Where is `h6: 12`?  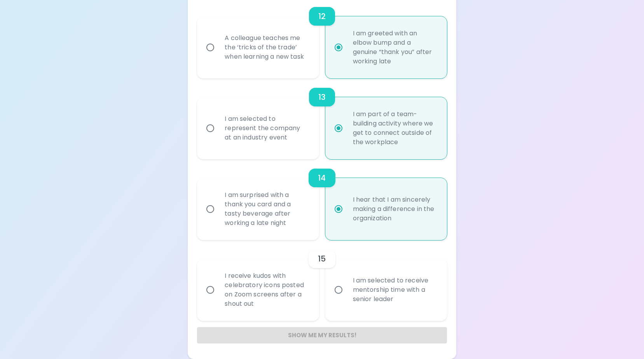
h6: 12 is located at coordinates (322, 16).